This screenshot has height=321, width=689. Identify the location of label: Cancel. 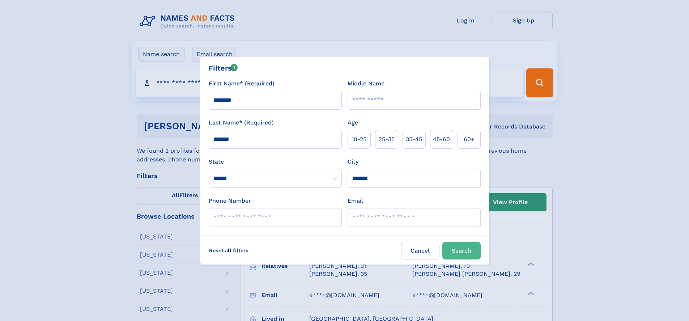
(420, 250).